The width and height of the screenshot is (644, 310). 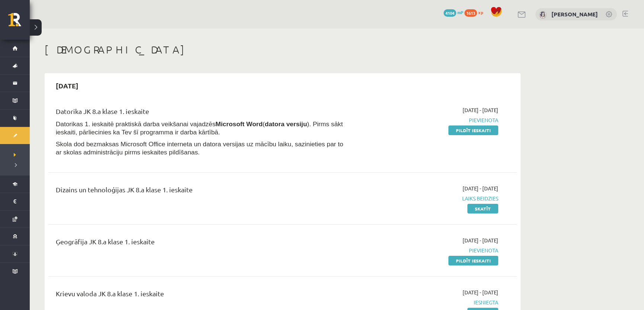 I want to click on div: Ģeogrāfija JK 8.a klase 1. ieskaite, so click(x=201, y=243).